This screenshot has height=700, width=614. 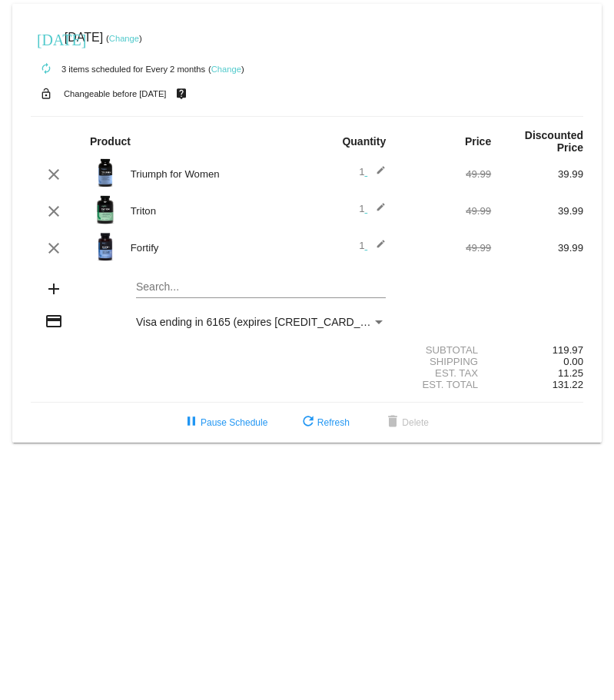 What do you see at coordinates (364, 142) in the screenshot?
I see `strong: Quantity` at bounding box center [364, 142].